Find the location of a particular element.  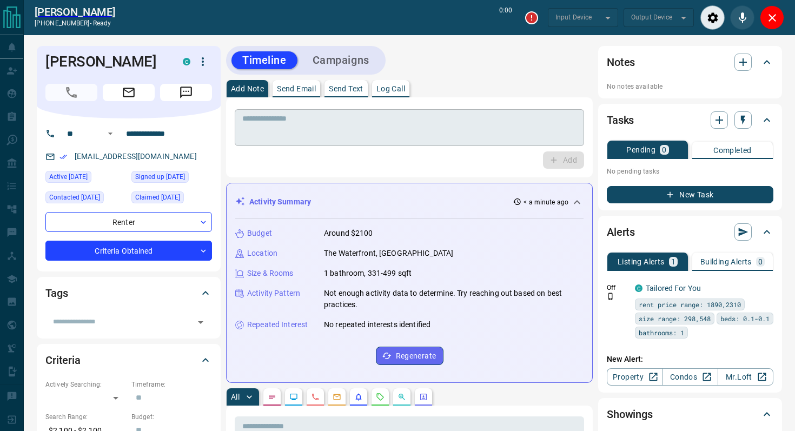

p: Listing Alerts is located at coordinates (641, 262).